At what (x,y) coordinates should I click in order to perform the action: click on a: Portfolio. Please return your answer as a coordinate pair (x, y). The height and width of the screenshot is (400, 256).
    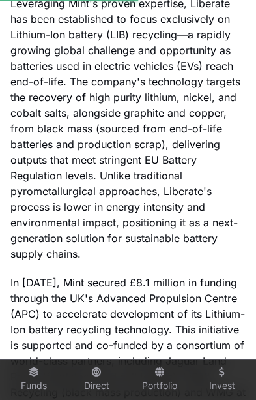
    Looking at the image, I should click on (160, 379).